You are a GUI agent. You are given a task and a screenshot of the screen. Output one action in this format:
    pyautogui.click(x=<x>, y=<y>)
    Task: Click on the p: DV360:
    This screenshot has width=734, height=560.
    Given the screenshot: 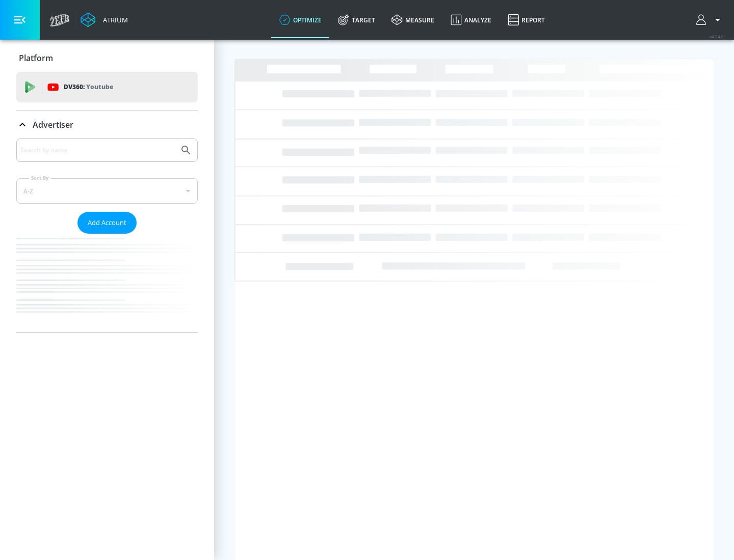 What is the action you would take?
    pyautogui.click(x=88, y=87)
    